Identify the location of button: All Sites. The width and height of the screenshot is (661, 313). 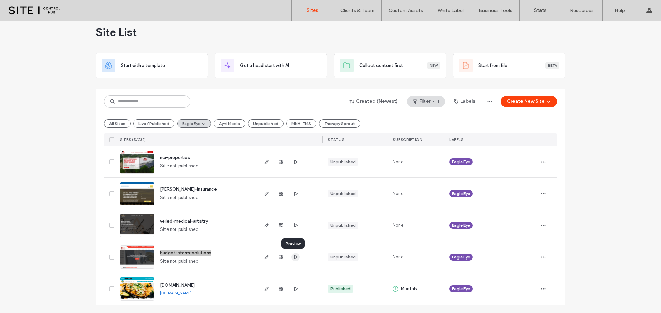
(117, 124).